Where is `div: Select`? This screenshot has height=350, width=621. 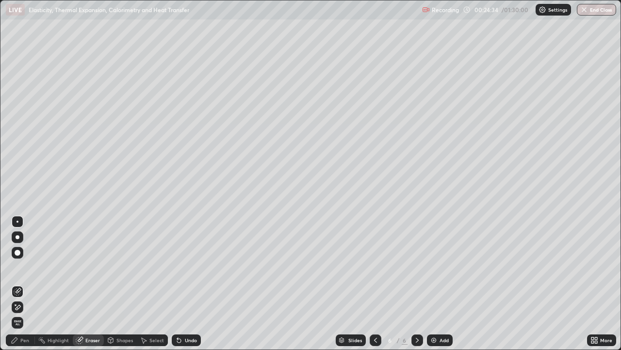
div: Select is located at coordinates (157, 340).